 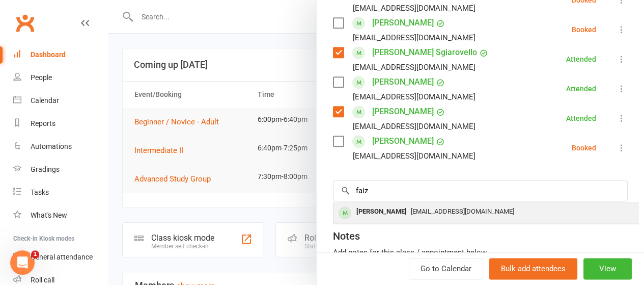 What do you see at coordinates (42, 78) in the screenshot?
I see `div: People` at bounding box center [42, 78].